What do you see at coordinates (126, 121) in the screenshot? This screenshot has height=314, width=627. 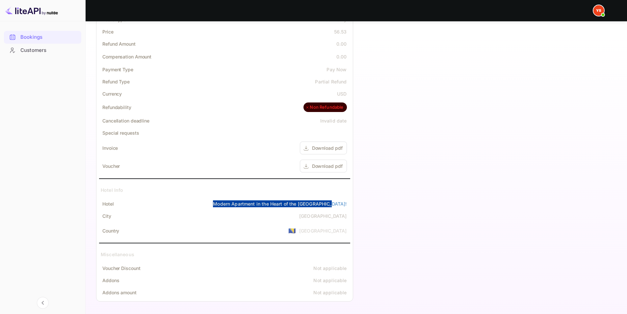 I see `div: Cancellation deadline` at bounding box center [126, 121].